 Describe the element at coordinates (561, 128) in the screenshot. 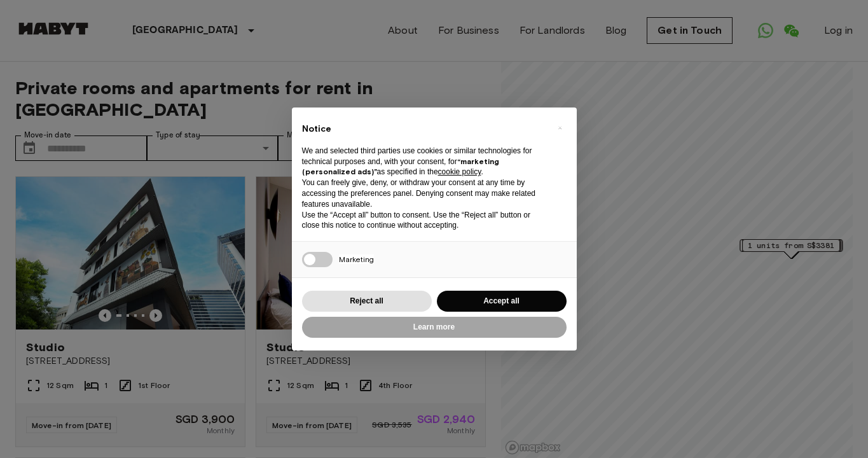

I see `button: Close this notice` at that location.